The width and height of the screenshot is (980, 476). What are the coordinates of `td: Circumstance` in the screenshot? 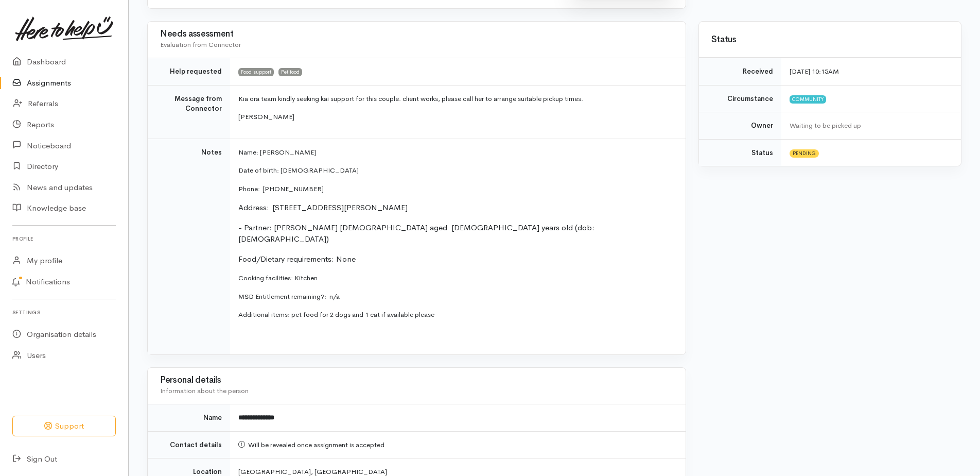 It's located at (740, 98).